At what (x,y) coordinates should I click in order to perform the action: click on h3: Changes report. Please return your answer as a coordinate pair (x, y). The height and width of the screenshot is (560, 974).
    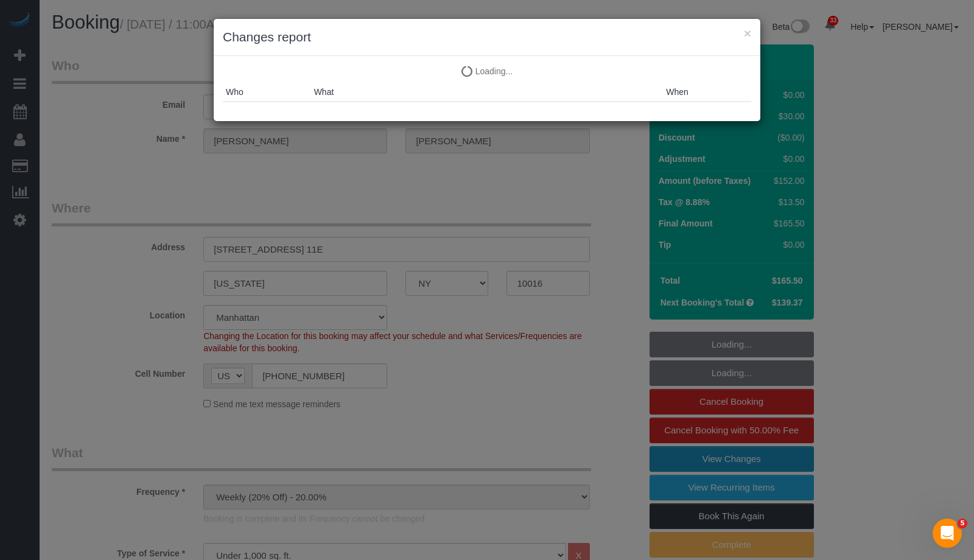
    Looking at the image, I should click on (487, 37).